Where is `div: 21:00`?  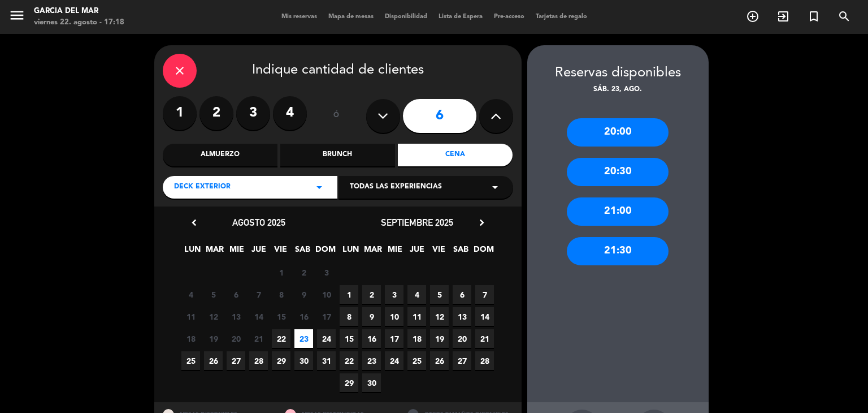
div: 21:00 is located at coordinates (618, 212).